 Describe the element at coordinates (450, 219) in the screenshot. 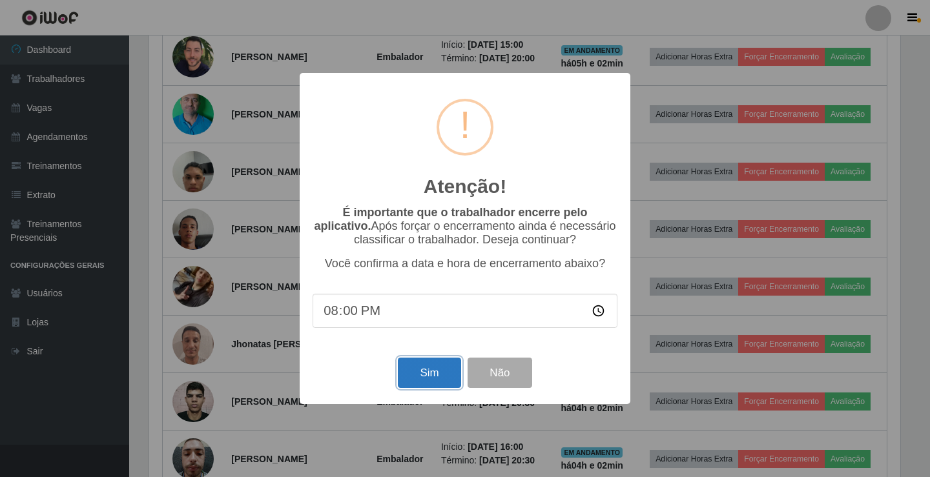

I see `b: É importante que o trabalhador encerre pelo aplicativo.` at that location.